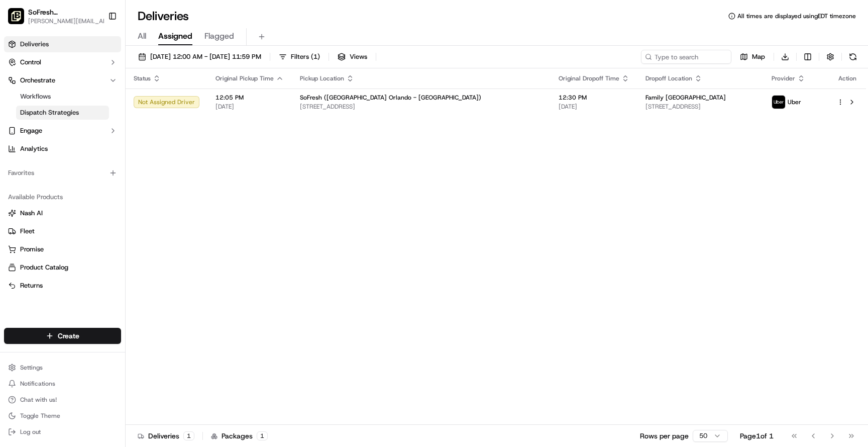  Describe the element at coordinates (795, 103) in the screenshot. I see `span: Uber` at that location.